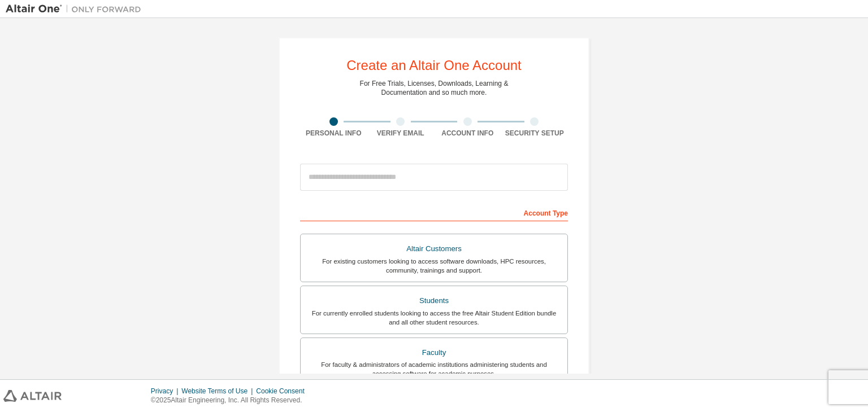 The image size is (868, 412). What do you see at coordinates (283, 391) in the screenshot?
I see `div: Cookie Consent` at bounding box center [283, 391].